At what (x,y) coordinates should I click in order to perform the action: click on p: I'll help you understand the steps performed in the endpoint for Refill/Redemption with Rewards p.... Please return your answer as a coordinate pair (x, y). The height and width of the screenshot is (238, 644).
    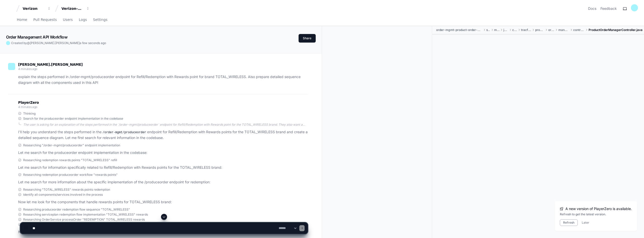
    Looking at the image, I should click on (163, 135).